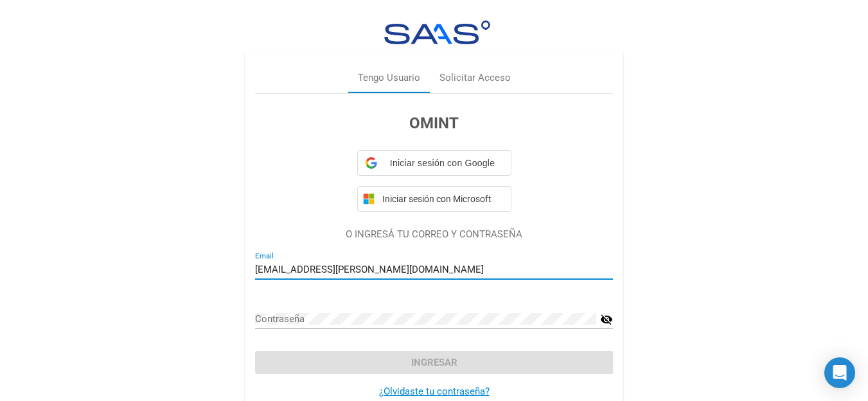 This screenshot has width=868, height=401. I want to click on a: ¿Olvidaste tu contraseña?, so click(434, 391).